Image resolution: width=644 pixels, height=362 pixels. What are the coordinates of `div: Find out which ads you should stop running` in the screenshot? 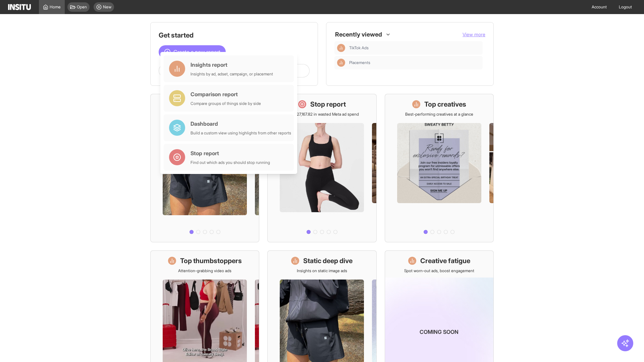 It's located at (230, 163).